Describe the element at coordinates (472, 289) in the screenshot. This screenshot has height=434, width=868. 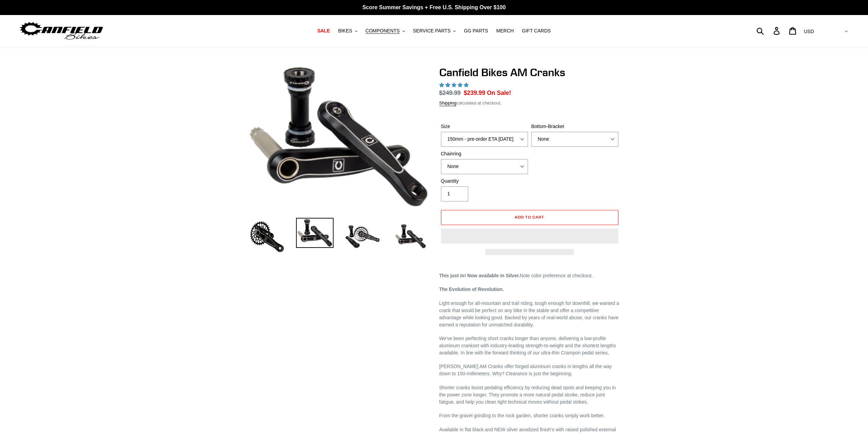
I see `strong: The Evolution of Revolution.` at that location.